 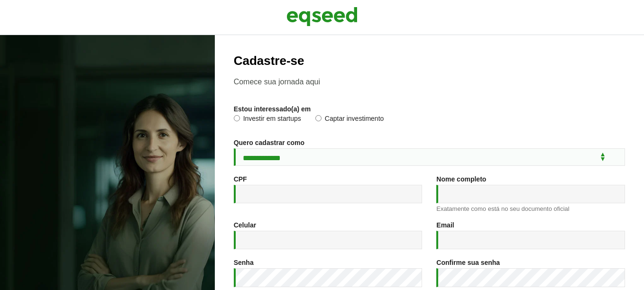 I want to click on label: Senha, so click(x=243, y=263).